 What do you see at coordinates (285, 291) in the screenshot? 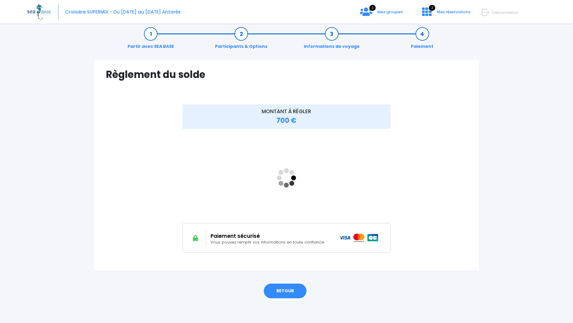
I see `a: RETOUR` at bounding box center [285, 291].